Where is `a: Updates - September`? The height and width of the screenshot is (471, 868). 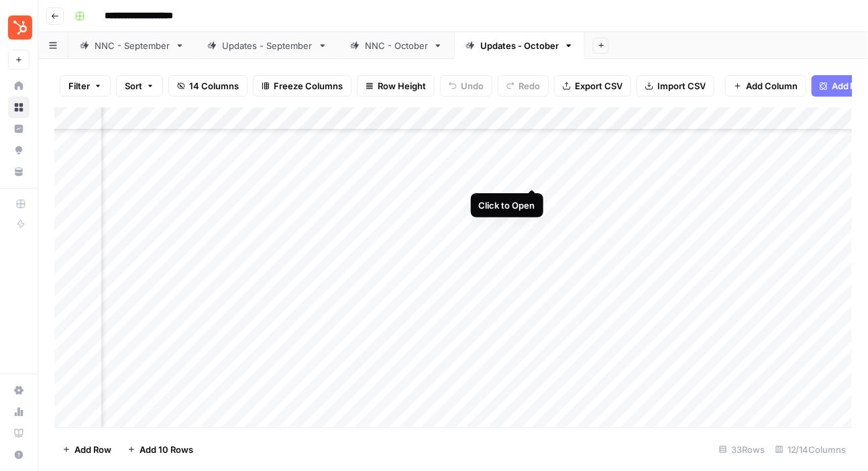 a: Updates - September is located at coordinates (267, 45).